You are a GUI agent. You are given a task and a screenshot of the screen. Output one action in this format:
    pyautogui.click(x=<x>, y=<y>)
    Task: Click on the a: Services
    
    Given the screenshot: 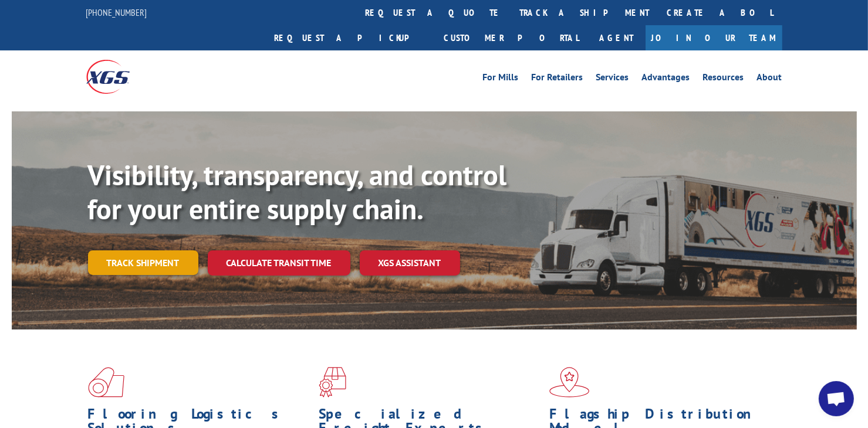 What is the action you would take?
    pyautogui.click(x=613, y=79)
    